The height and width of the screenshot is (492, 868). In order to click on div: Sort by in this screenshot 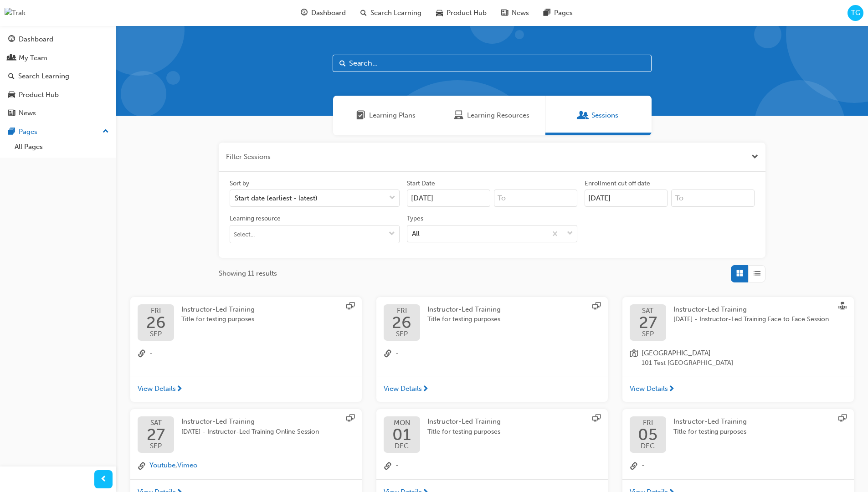, I will do `click(239, 184)`.